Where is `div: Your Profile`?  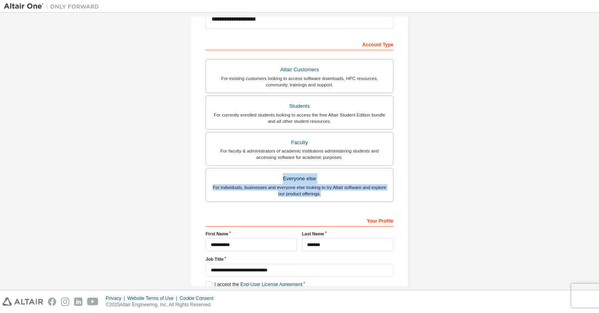 div: Your Profile is located at coordinates (299, 220).